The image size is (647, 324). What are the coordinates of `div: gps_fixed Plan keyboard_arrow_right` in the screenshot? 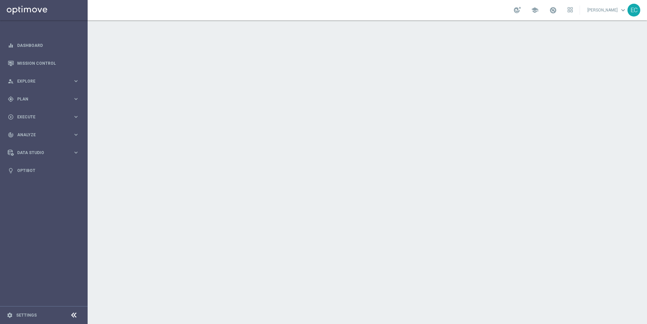 It's located at (43, 99).